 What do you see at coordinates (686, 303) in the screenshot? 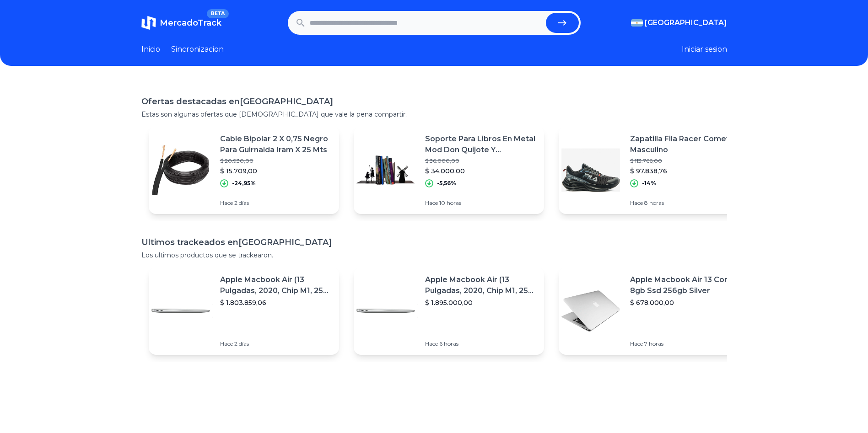
I see `p: $ 678.000,00` at bounding box center [686, 303].